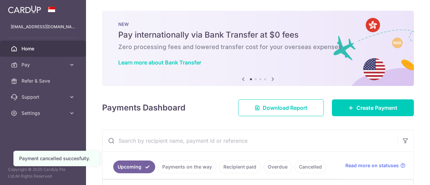  What do you see at coordinates (258, 24) in the screenshot?
I see `p: NEW` at bounding box center [258, 24].